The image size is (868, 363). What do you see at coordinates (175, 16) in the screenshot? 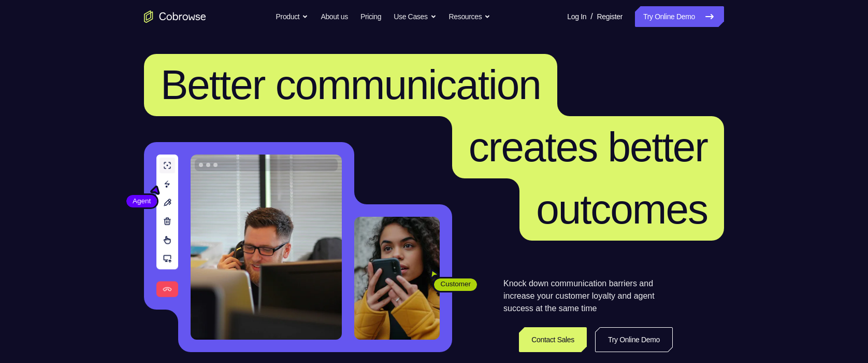
I see `a: Go to the home page` at bounding box center [175, 16].